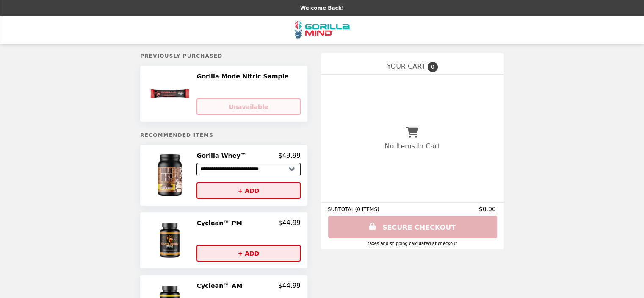 The image size is (644, 298). What do you see at coordinates (322, 8) in the screenshot?
I see `p: Welcome Back!` at bounding box center [322, 8].